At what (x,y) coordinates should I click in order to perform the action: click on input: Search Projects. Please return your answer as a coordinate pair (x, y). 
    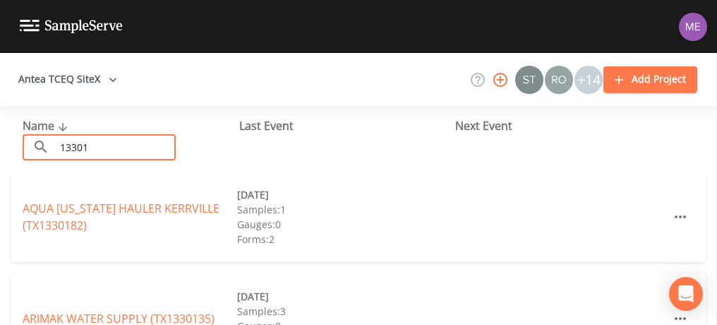
    Looking at the image, I should click on (115, 147).